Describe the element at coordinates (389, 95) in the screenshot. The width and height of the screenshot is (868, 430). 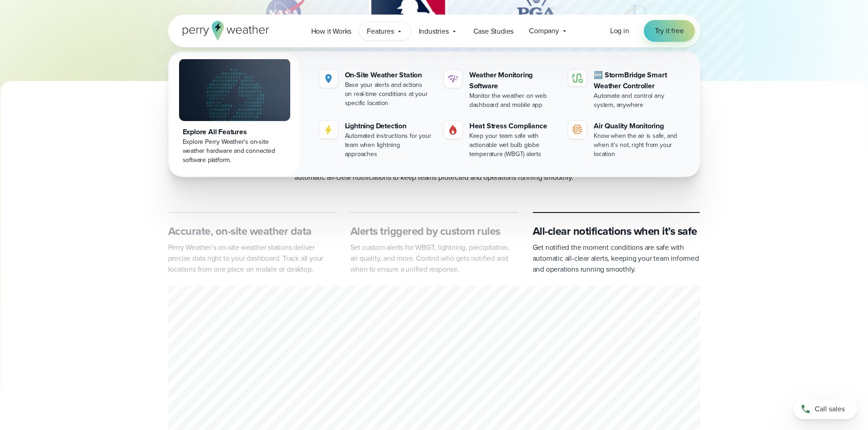
I see `div: Base your alerts and actions on real-time conditions at your specific location` at that location.